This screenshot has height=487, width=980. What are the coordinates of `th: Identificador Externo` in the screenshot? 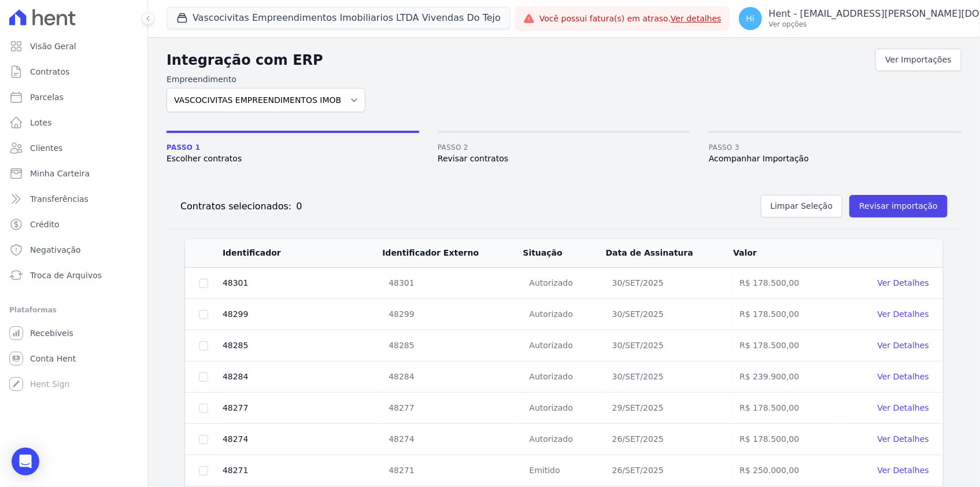 It's located at (452, 253).